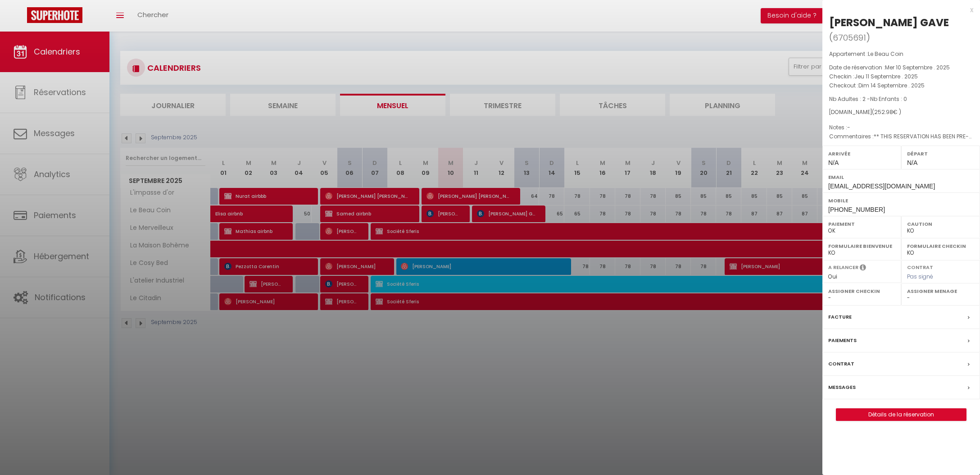 Image resolution: width=980 pixels, height=475 pixels. I want to click on p: Commentaires :, so click(902, 137).